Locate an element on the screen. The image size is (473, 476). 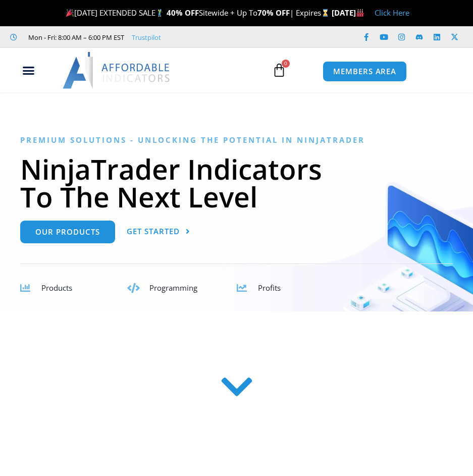
a: MEMBERS AREA is located at coordinates (364, 71).